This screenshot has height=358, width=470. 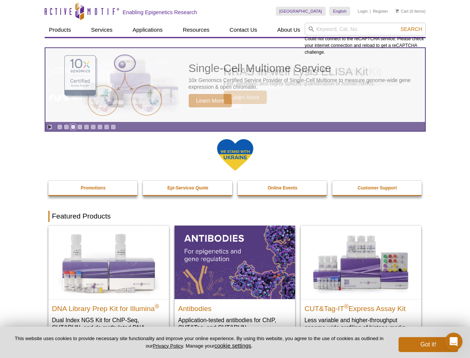 What do you see at coordinates (102, 30) in the screenshot?
I see `a: Services` at bounding box center [102, 30].